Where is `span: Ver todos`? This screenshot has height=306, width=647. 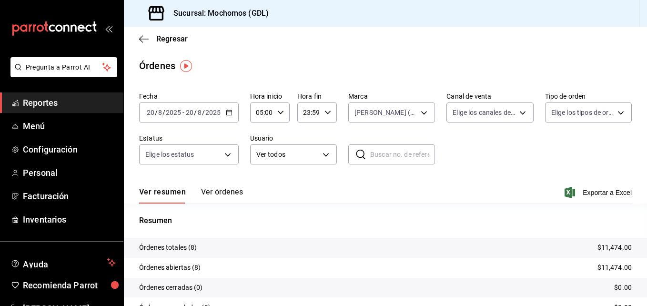 span: Ver todos is located at coordinates (288, 154).